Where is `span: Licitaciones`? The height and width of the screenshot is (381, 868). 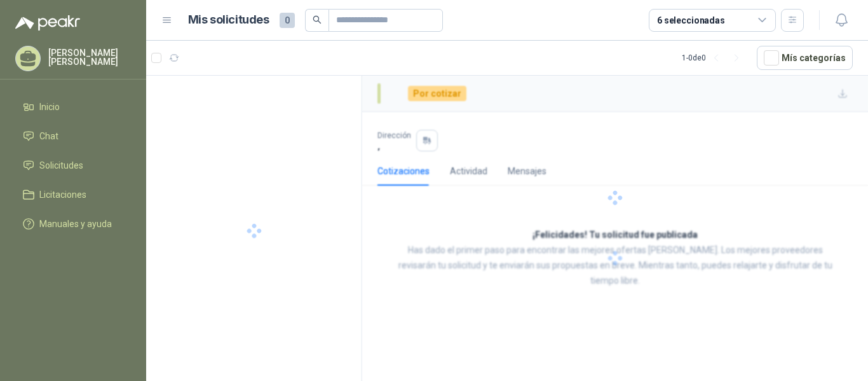 span: Licitaciones is located at coordinates (63, 194).